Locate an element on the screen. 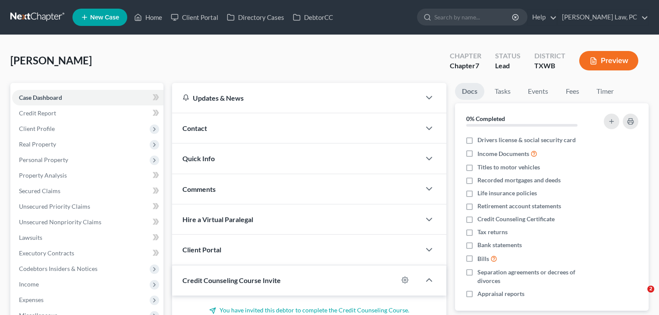 The height and width of the screenshot is (315, 659). span: Contact is located at coordinates (195, 128).